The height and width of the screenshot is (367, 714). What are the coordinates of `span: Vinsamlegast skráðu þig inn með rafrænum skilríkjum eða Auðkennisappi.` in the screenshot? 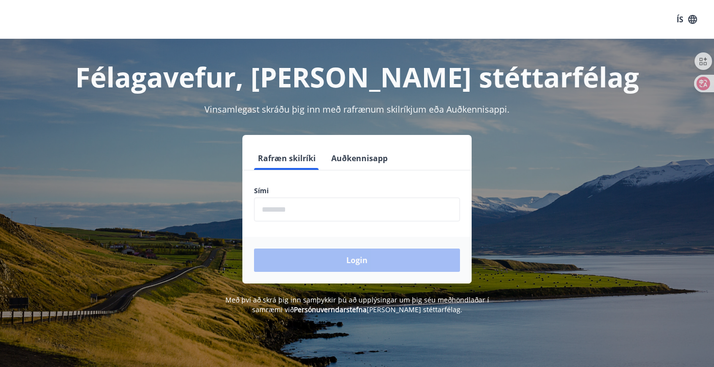 It's located at (357, 109).